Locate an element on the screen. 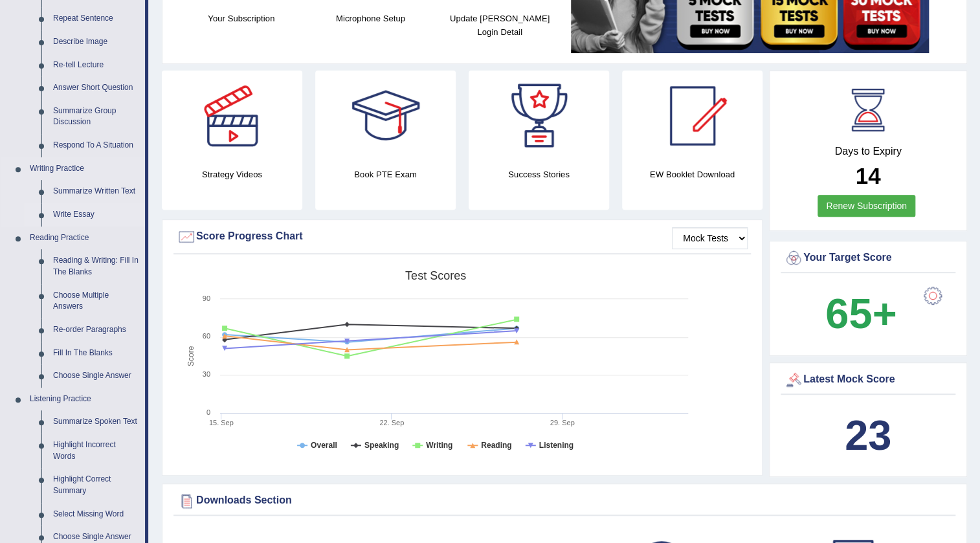 This screenshot has height=543, width=980. div: Latest Mock Score is located at coordinates (868, 380).